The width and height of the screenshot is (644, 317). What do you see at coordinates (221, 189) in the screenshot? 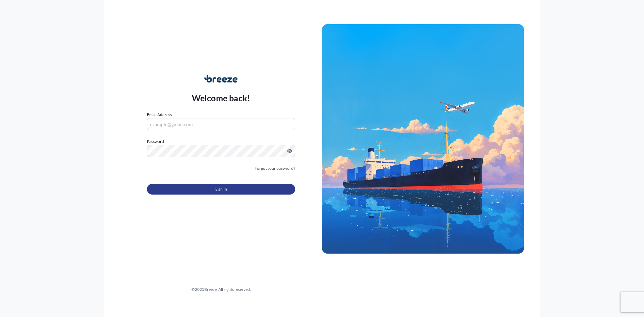
I see `button: Sign In` at bounding box center [221, 189].